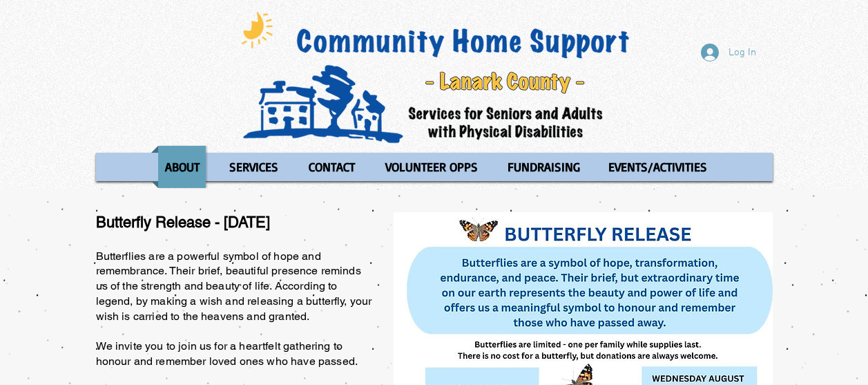 This screenshot has width=868, height=385. I want to click on p: FUNDRAISING, so click(544, 167).